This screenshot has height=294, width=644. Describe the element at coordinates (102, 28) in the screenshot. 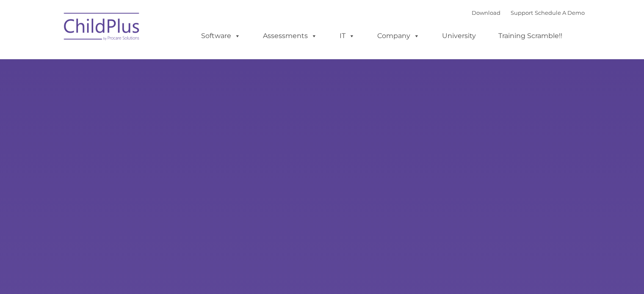

I see `img: ChildPlus by Procare Solutions` at that location.